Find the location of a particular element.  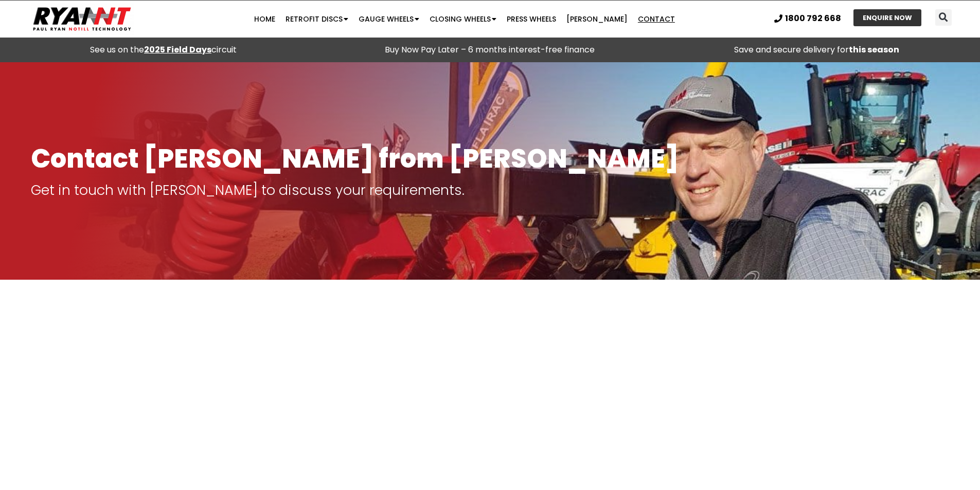

nav: Menu is located at coordinates (464, 19).